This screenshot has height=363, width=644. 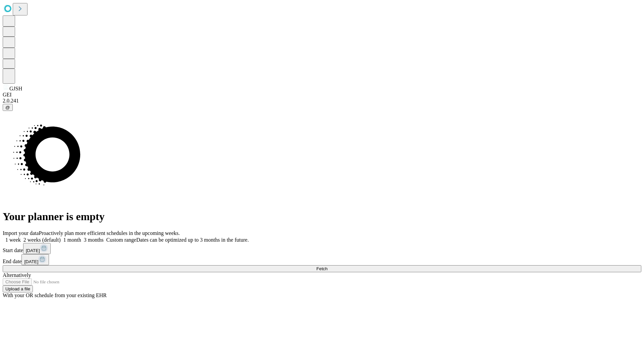 What do you see at coordinates (18, 289) in the screenshot?
I see `button: Upload a file` at bounding box center [18, 289].